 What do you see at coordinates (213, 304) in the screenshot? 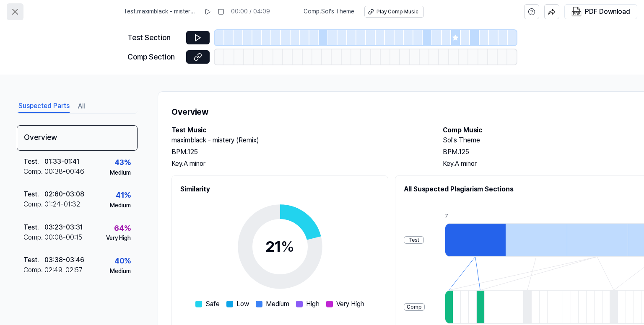
I see `span: Safe` at bounding box center [213, 304].